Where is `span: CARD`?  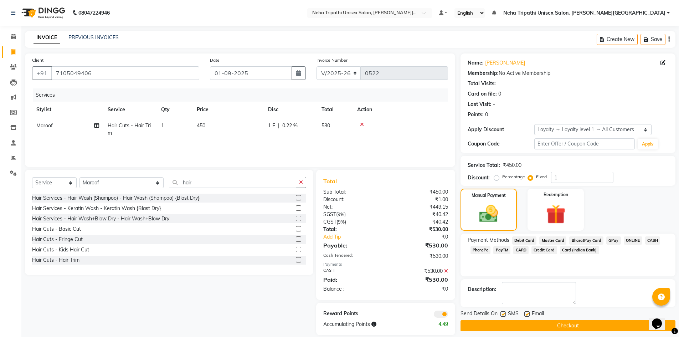 span: CARD is located at coordinates (521, 250).